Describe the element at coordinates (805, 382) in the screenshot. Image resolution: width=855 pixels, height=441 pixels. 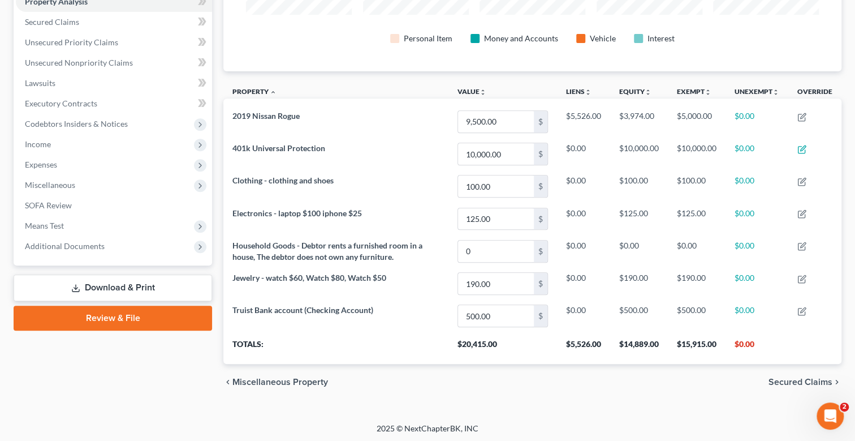
I see `button: Secured Claims chevron_right` at that location.